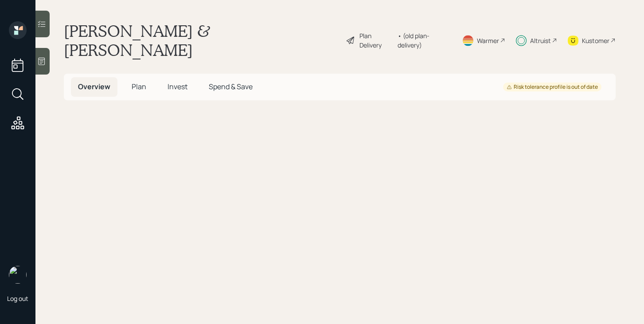  I want to click on span: Invest, so click(177, 86).